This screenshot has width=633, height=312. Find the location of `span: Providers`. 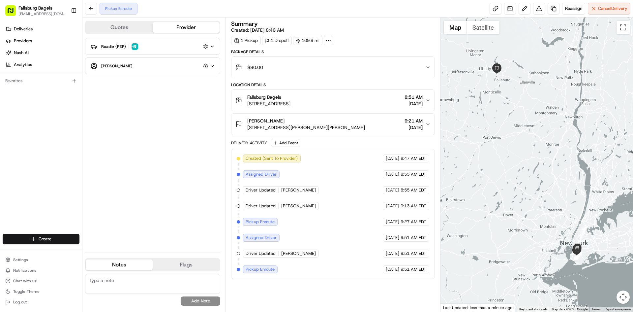

span: Providers is located at coordinates (23, 41).